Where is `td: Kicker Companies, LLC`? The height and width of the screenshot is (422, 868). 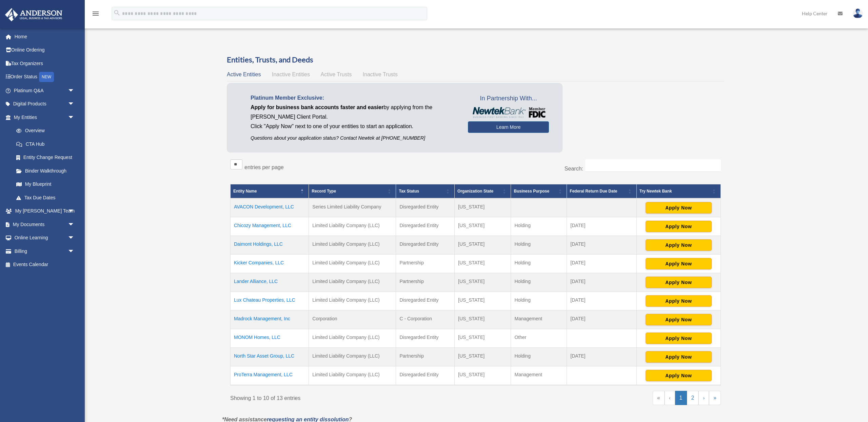
td: Kicker Companies, LLC is located at coordinates (270, 264).